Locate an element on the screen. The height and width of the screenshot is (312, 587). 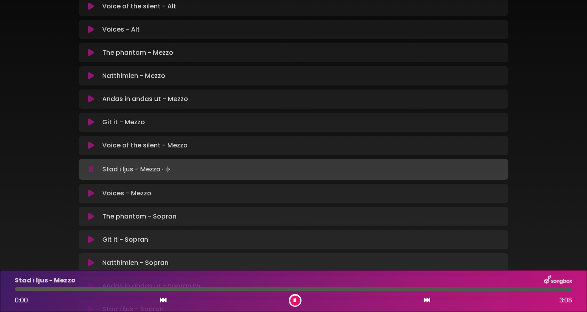
p: The phantom - Mezzo is located at coordinates (138, 53).